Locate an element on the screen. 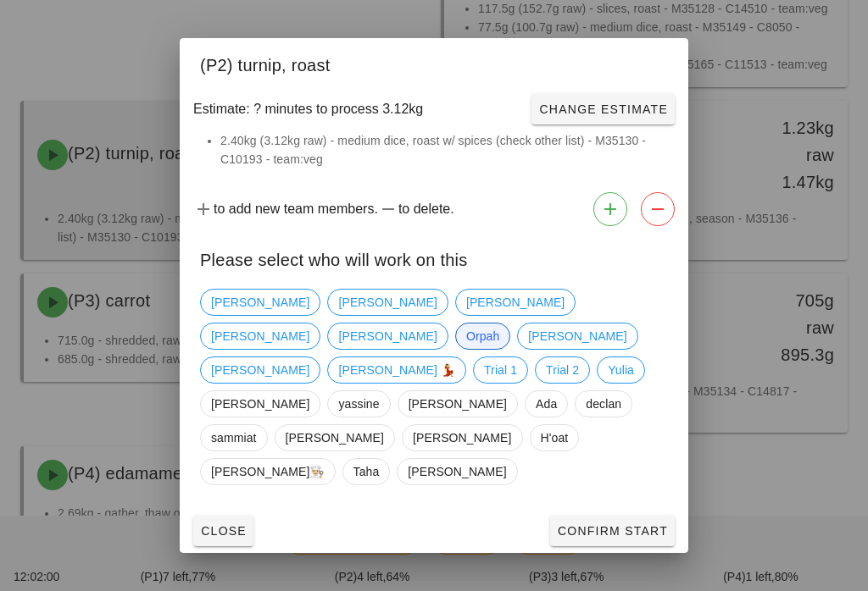 The width and height of the screenshot is (868, 591). span: sammiat is located at coordinates (234, 438).